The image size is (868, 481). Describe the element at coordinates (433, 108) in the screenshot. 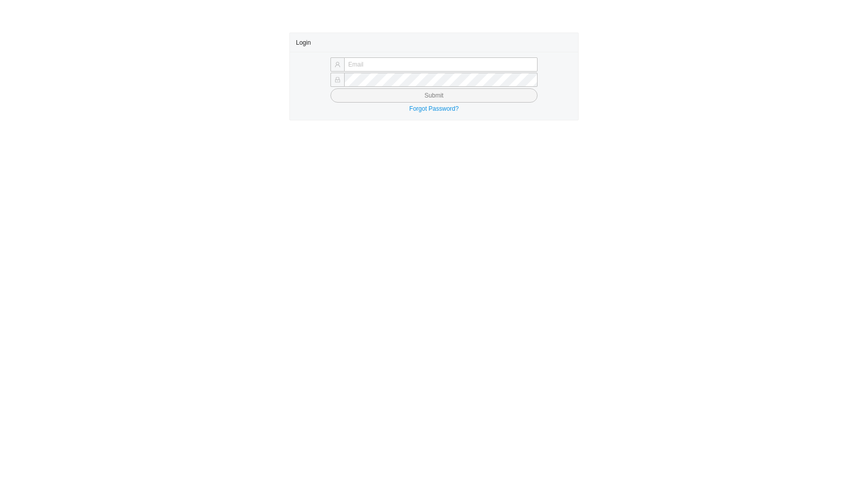

I see `a: Forgot Password?` at that location.